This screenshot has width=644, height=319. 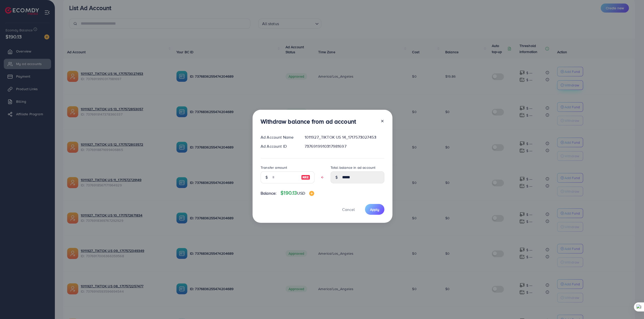 I want to click on div: 7376919910317981697, so click(x=344, y=146).